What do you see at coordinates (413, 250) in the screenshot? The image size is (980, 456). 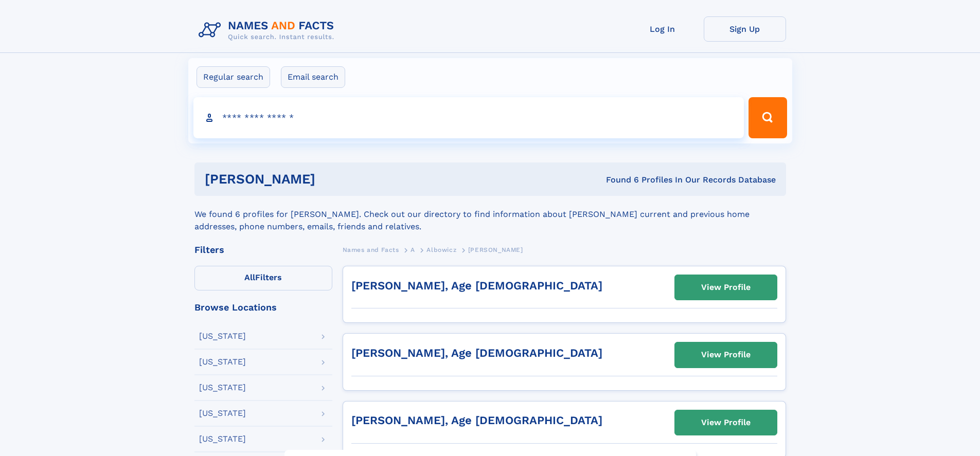 I see `span: A` at bounding box center [413, 250].